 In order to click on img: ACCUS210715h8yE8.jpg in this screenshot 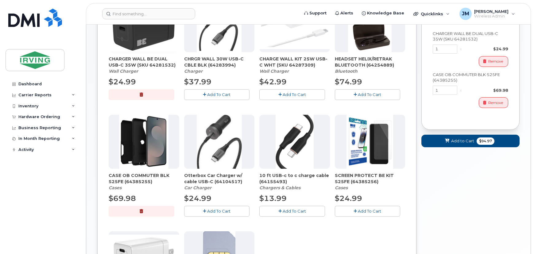, I will do `click(294, 142)`.